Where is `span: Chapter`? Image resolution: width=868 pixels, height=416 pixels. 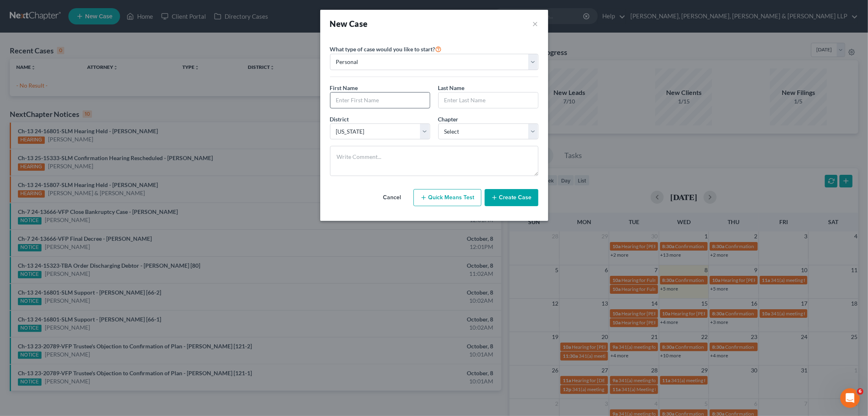
span: Chapter is located at coordinates (448, 119).